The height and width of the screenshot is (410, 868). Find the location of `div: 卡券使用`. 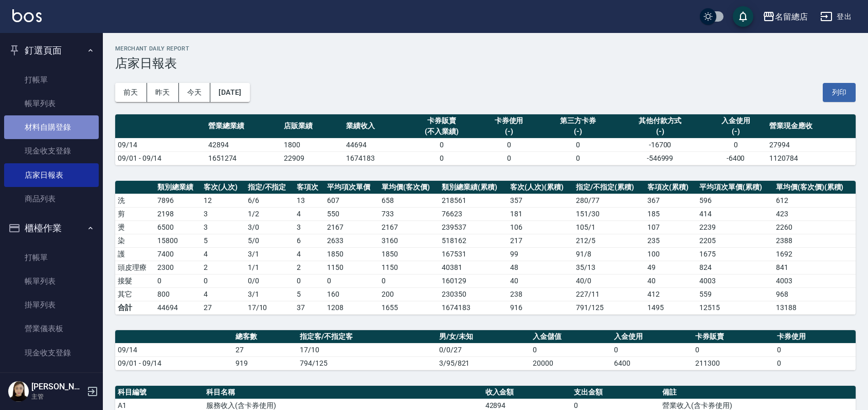

div: 卡券使用 is located at coordinates (508, 120).